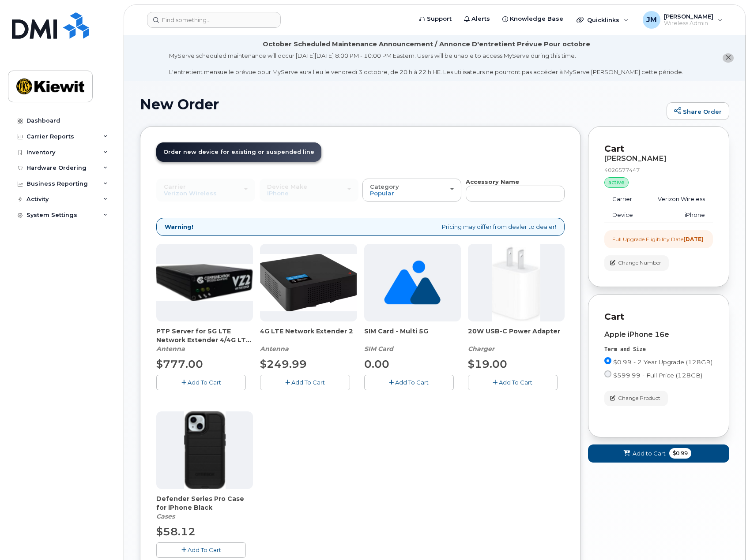 The width and height of the screenshot is (750, 560). I want to click on button: Change Number, so click(636, 263).